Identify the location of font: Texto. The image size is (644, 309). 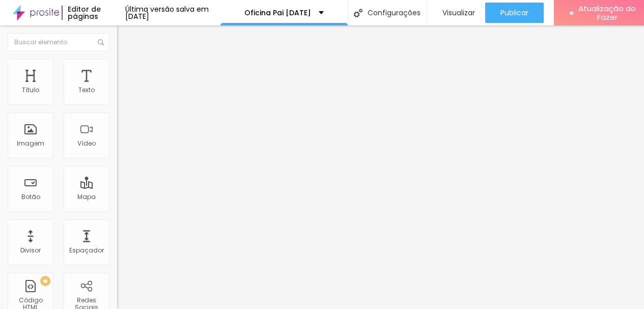
(86, 89).